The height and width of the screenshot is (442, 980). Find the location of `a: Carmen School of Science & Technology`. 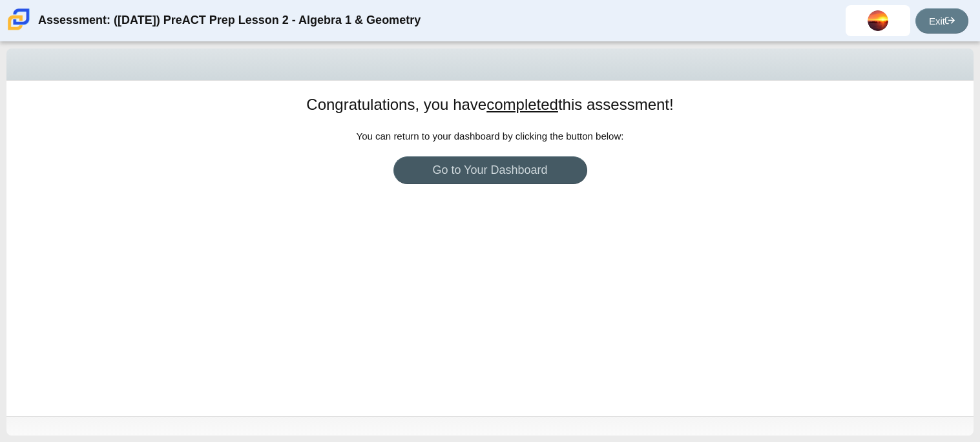

a: Carmen School of Science & Technology is located at coordinates (18, 29).